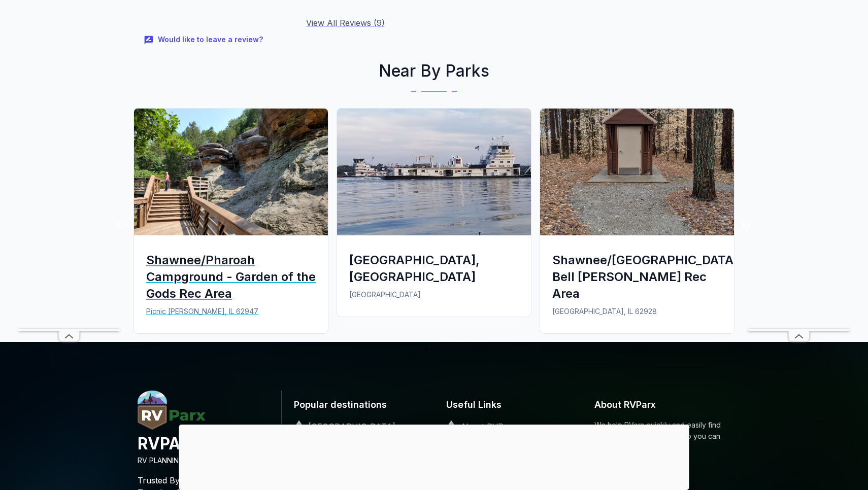 The height and width of the screenshot is (490, 868). Describe the element at coordinates (204, 40) in the screenshot. I see `button: Would like to leave a review?` at that location.